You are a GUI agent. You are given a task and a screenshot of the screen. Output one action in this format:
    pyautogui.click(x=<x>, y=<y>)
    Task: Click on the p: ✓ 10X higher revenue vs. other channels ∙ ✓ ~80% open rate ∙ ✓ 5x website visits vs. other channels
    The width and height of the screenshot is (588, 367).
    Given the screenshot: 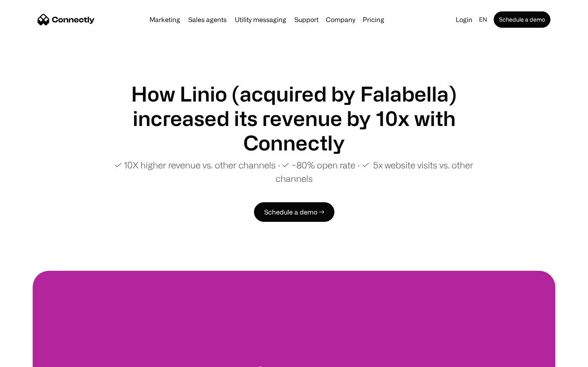 What is the action you would take?
    pyautogui.click(x=294, y=172)
    